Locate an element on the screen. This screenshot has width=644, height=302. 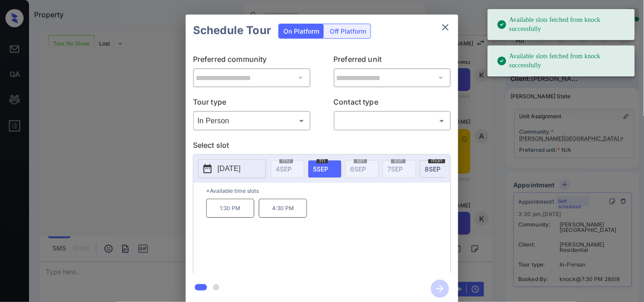
p: Select slot is located at coordinates (322, 147).